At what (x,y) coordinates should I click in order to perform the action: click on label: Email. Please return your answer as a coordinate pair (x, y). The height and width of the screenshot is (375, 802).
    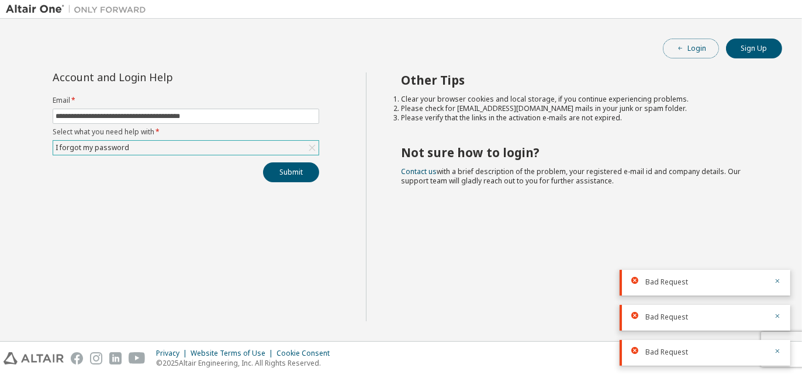
    Looking at the image, I should click on (186, 100).